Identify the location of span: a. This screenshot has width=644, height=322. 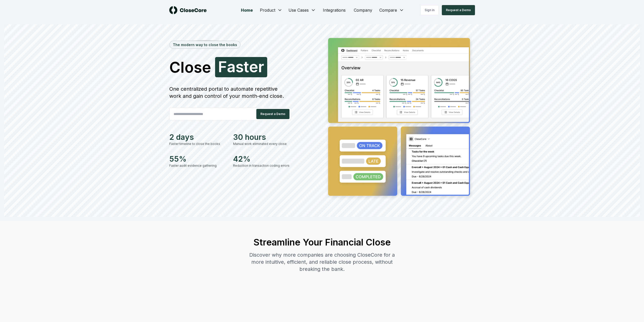
(231, 67).